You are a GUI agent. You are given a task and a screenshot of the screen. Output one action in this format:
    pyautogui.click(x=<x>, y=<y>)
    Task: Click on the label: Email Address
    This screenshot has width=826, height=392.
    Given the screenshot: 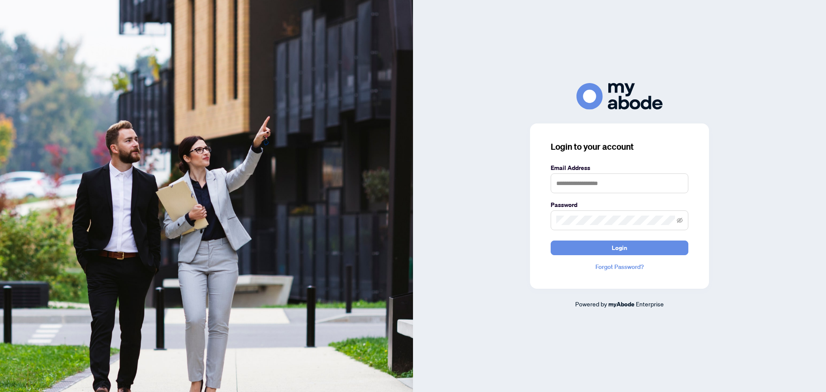 What is the action you would take?
    pyautogui.click(x=619, y=168)
    